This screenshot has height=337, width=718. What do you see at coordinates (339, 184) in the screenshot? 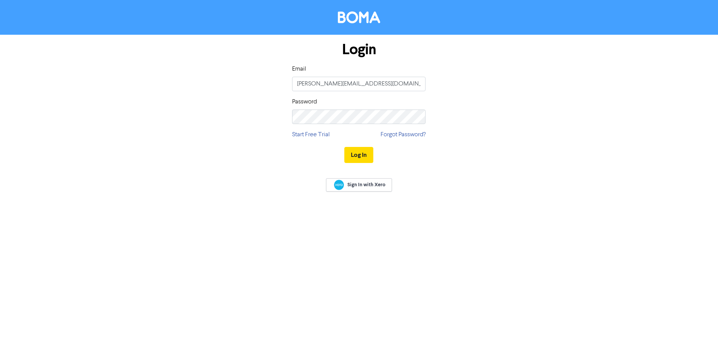
I see `img: Xero logo` at bounding box center [339, 184].